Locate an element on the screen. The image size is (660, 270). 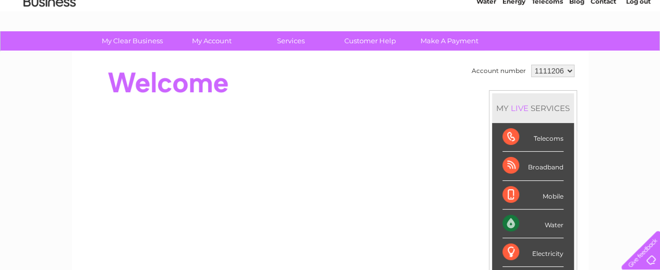
div: Electricity is located at coordinates (533, 253).